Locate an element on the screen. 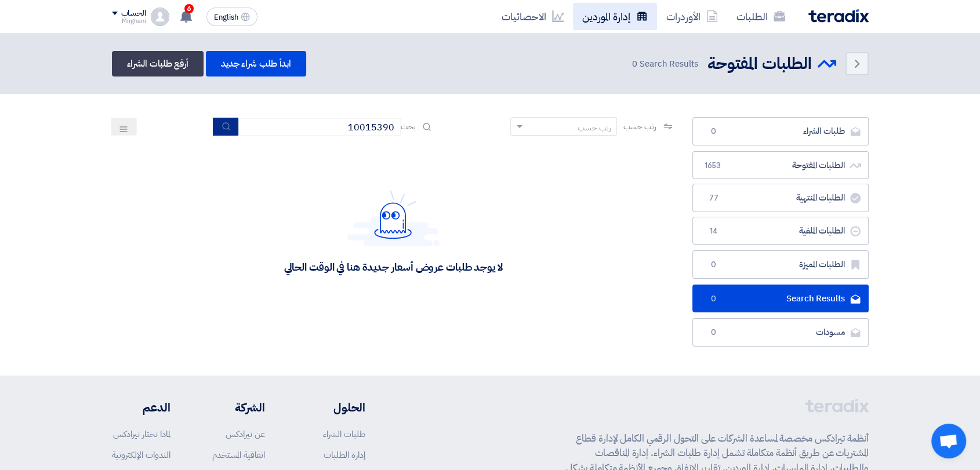  a: الاحصائيات is located at coordinates (532, 16).